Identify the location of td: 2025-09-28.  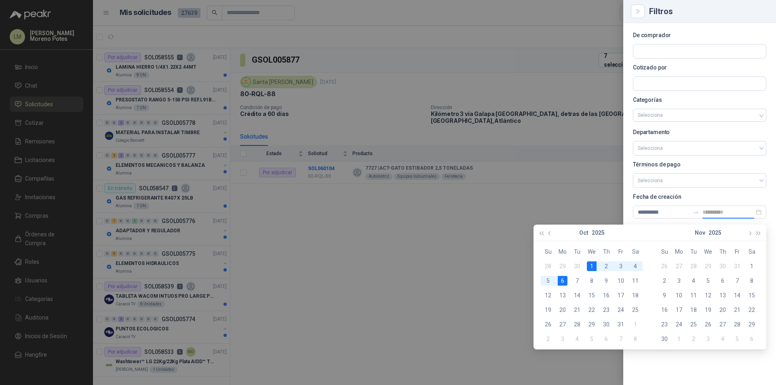
(548, 266).